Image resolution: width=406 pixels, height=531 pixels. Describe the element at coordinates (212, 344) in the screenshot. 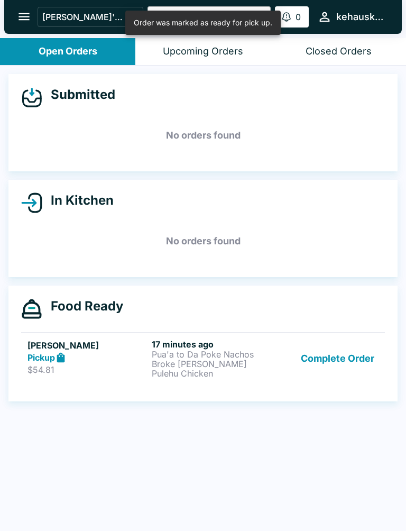

I see `h6: 17 minutes ago` at that location.